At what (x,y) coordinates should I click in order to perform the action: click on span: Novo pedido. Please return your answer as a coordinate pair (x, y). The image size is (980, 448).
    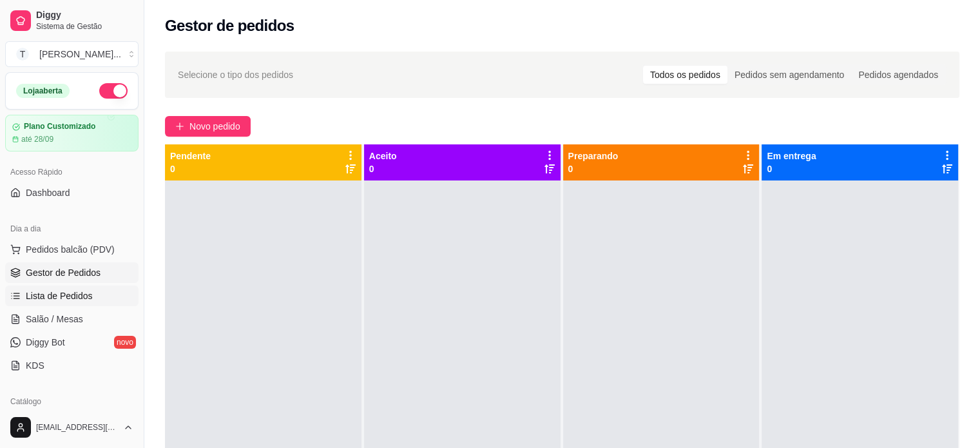
    Looking at the image, I should click on (214, 126).